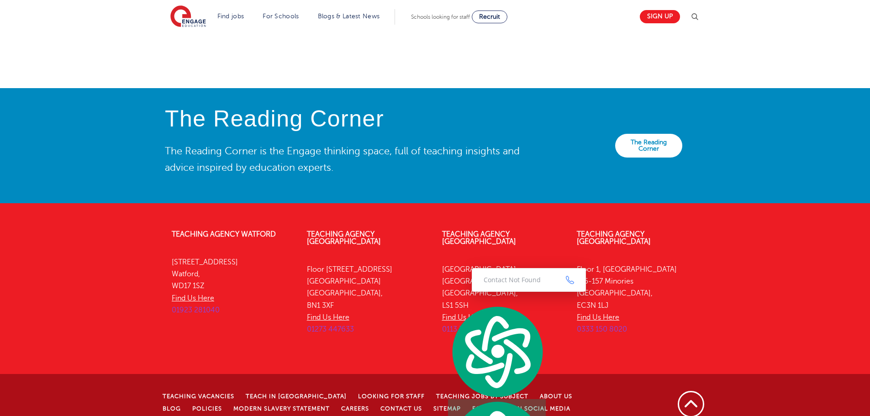 The height and width of the screenshot is (416, 870). I want to click on span: 0113 323 7633, so click(466, 329).